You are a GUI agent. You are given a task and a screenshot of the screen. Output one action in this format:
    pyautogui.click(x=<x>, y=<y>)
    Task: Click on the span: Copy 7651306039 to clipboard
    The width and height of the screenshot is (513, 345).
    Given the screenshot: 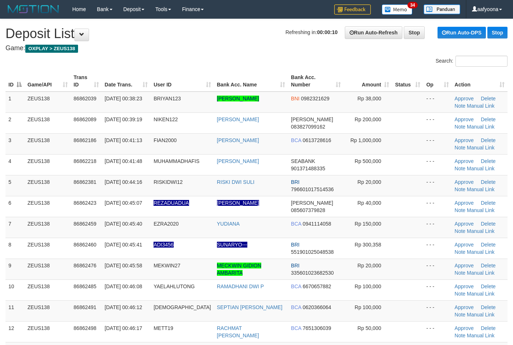 What is the action you would take?
    pyautogui.click(x=317, y=328)
    